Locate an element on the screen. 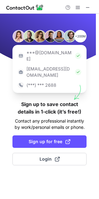 This screenshot has height=199, width=99. img: Person #4 is located at coordinates (50, 36).